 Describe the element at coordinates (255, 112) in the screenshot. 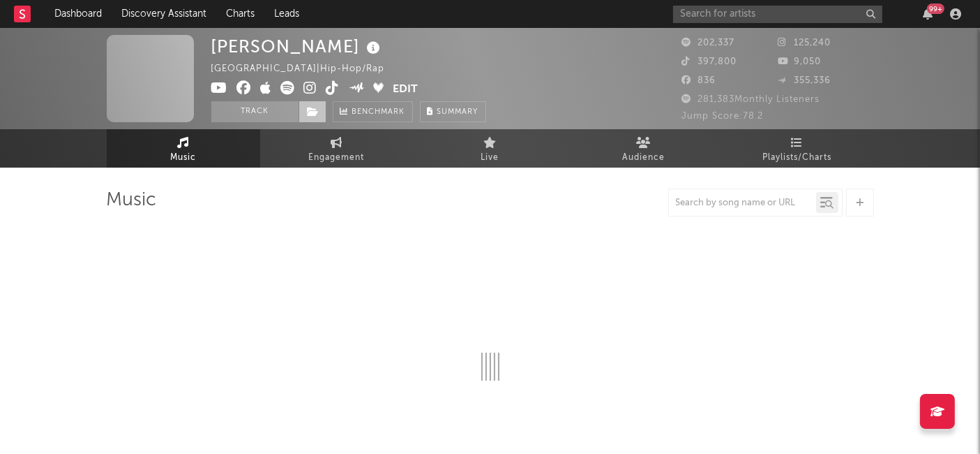

I see `button: Track` at that location.